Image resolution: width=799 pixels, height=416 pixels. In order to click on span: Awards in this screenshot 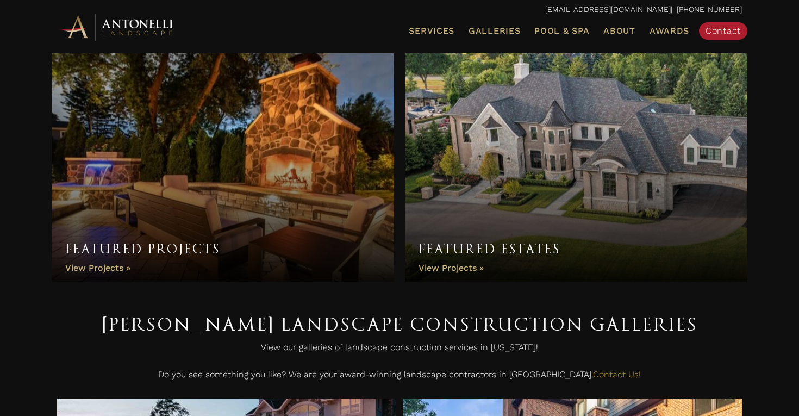, I will do `click(669, 30)`.